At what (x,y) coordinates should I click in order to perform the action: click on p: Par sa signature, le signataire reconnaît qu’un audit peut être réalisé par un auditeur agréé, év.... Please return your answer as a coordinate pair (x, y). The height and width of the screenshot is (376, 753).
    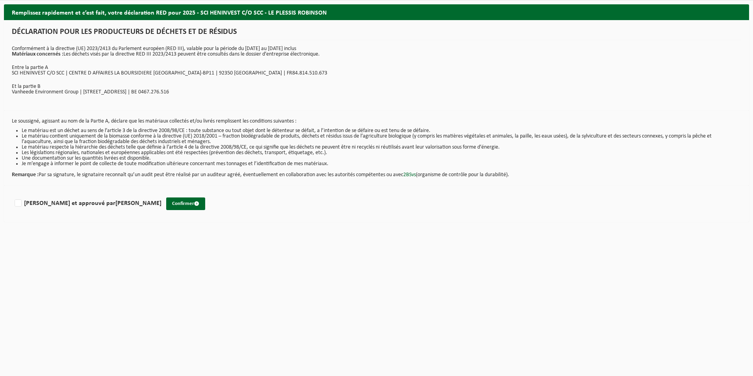
    Looking at the image, I should click on (377, 172).